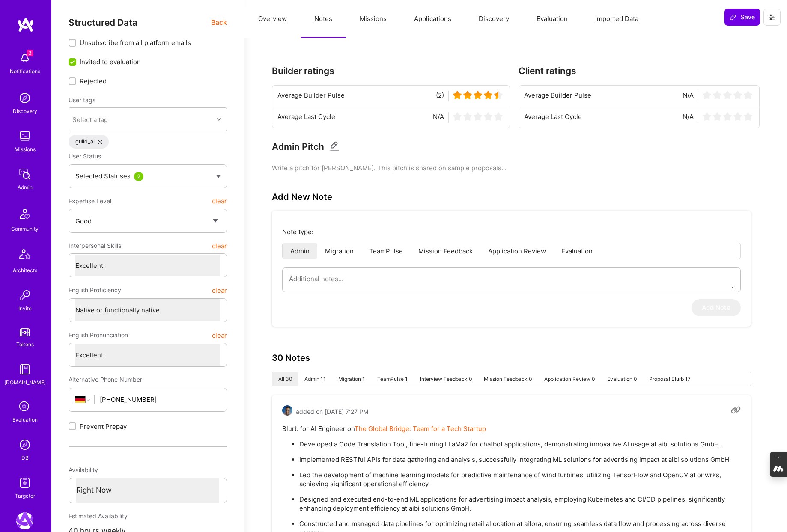 This screenshot has width=787, height=532. I want to click on li: Application Review, so click(517, 251).